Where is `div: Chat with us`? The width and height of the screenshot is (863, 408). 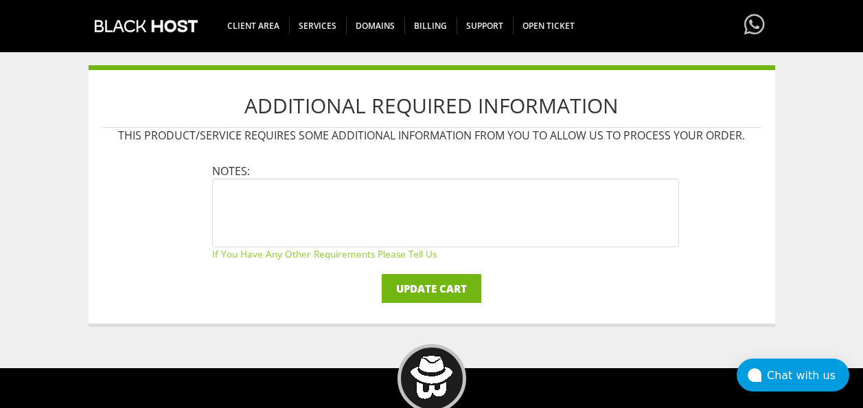
div: Chat with us is located at coordinates (808, 375).